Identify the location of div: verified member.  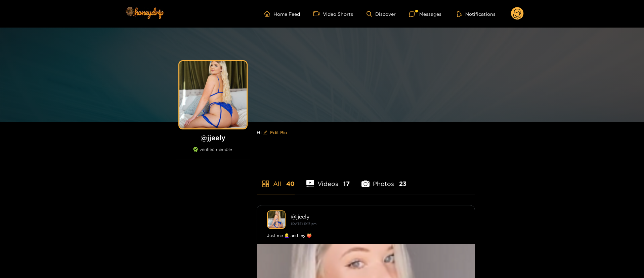
(213, 153).